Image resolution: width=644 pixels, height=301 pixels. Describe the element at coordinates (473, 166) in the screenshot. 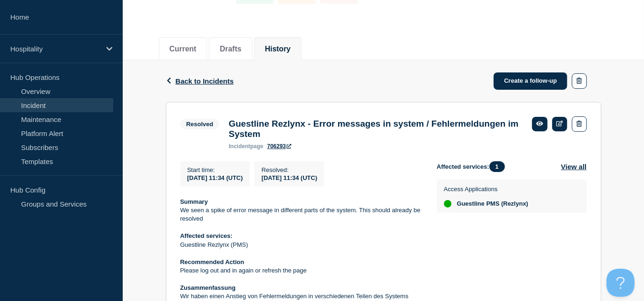

I see `span: Affected services:` at that location.